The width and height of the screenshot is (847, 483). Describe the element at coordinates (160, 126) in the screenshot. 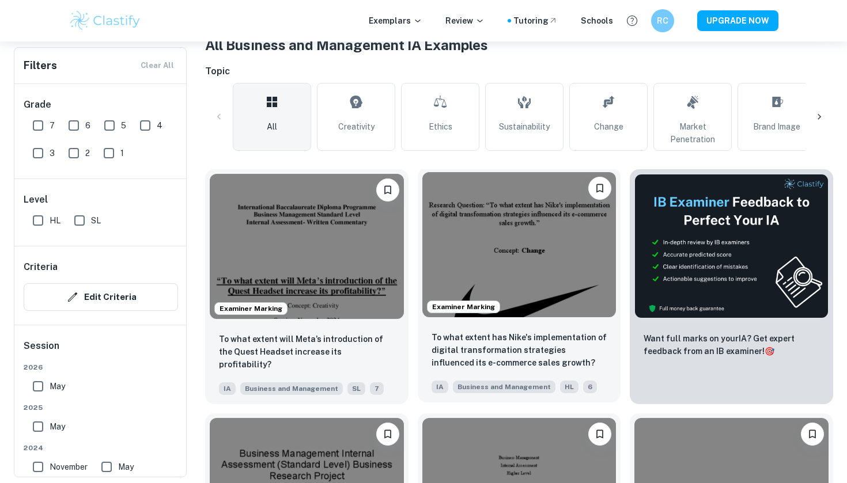

I see `span: 4` at that location.